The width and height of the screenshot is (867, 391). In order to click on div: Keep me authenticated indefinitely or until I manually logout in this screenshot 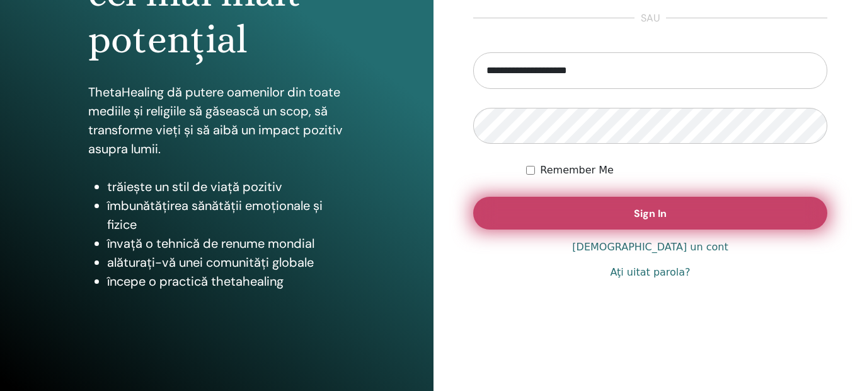, I will do `click(677, 170)`.